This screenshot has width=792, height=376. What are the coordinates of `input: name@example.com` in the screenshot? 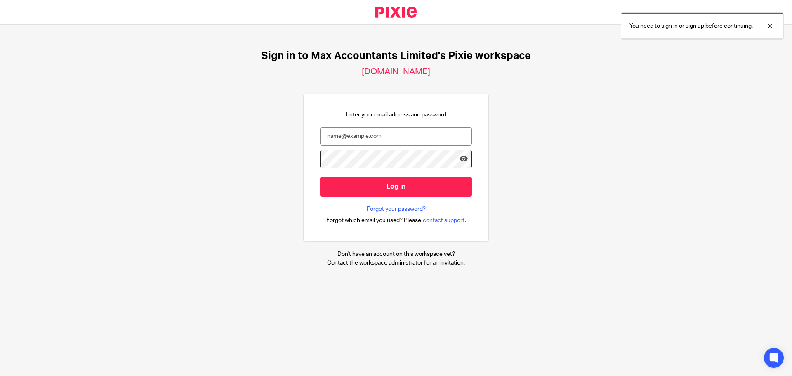 It's located at (396, 136).